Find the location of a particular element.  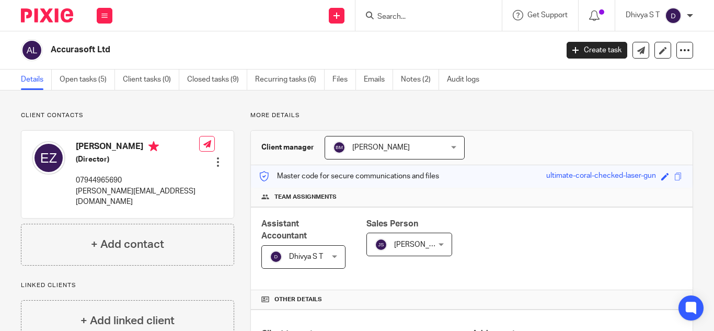

p: Dhivya S T is located at coordinates (642, 15).